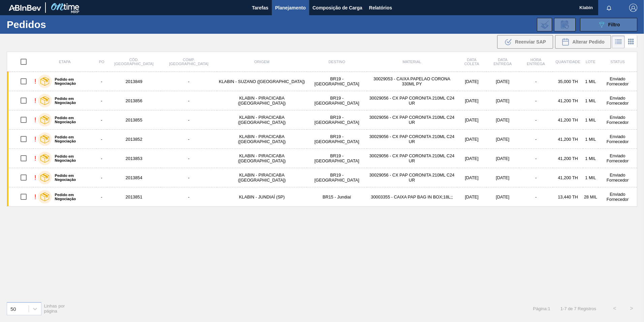  Describe the element at coordinates (618, 62) in the screenshot. I see `span: Status` at that location.